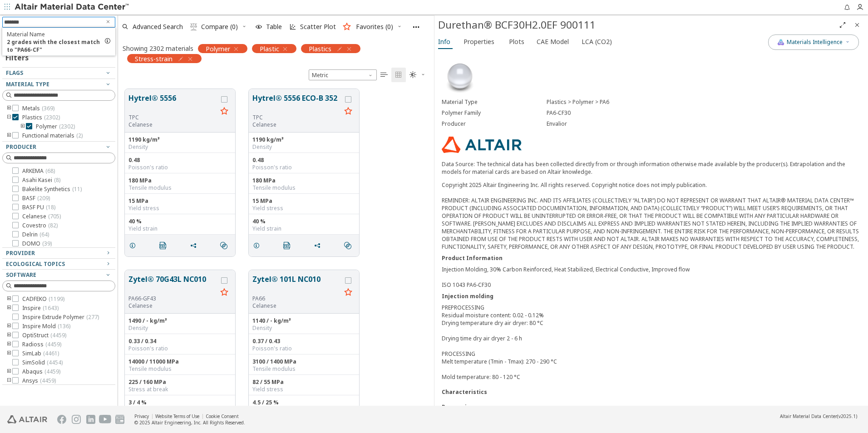 This screenshot has width=868, height=433. Describe the element at coordinates (320, 49) in the screenshot. I see `span: Plastics` at that location.